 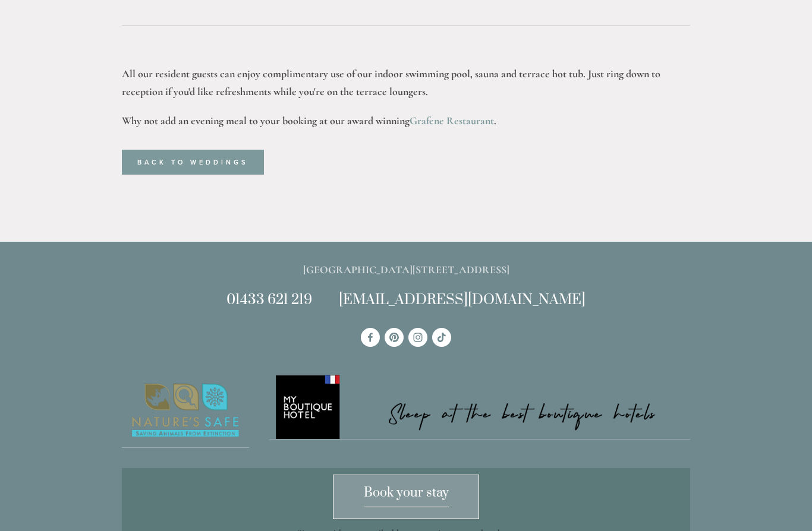 I want to click on p: Why not add an evening meal to your booking at our award winning ., so click(x=406, y=121).